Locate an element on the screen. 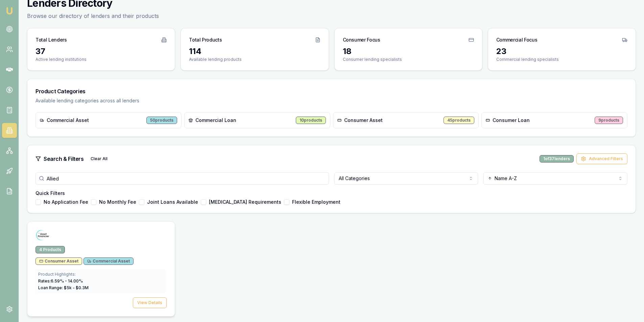 This screenshot has width=644, height=322. img: emu-icon-u.png is located at coordinates (9, 11).